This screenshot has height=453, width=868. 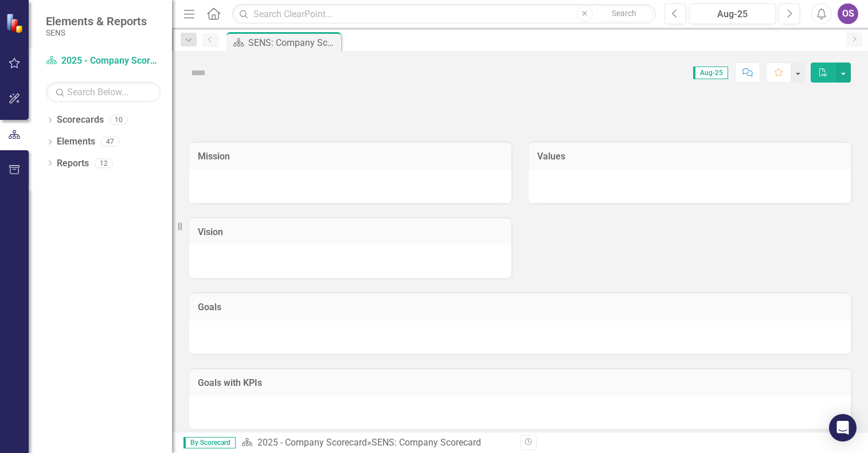 What do you see at coordinates (520, 383) in the screenshot?
I see `h3: Goals with KPIs` at bounding box center [520, 383].